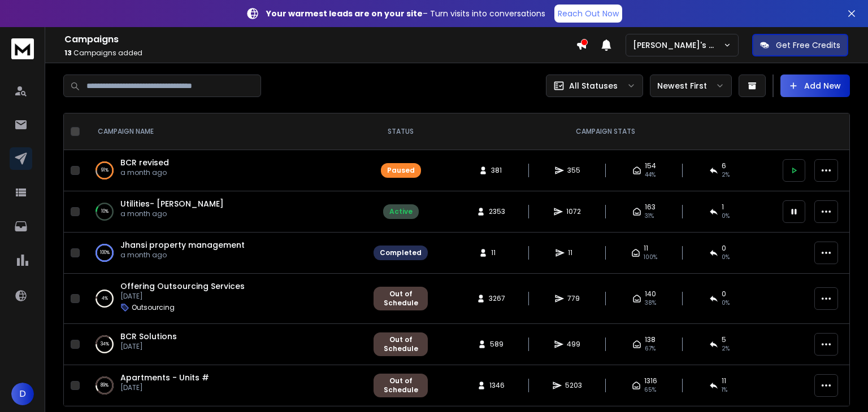 The height and width of the screenshot is (412, 868). I want to click on button: D, so click(22, 394).